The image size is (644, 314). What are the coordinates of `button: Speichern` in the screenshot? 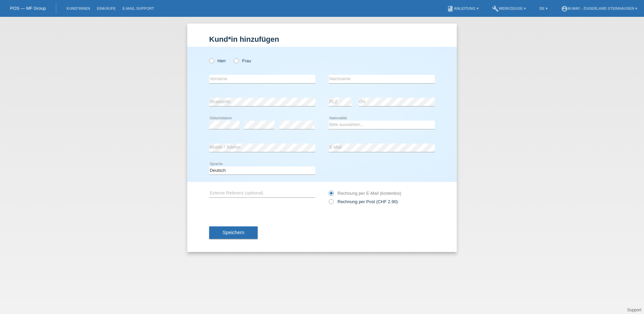 It's located at (234, 233).